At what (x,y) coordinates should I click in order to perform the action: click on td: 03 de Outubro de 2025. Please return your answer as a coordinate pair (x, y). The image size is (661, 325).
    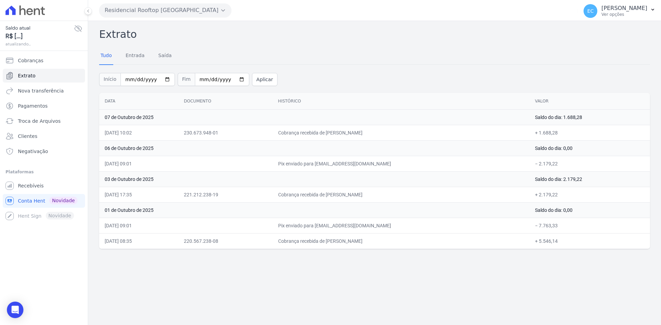
    Looking at the image, I should click on (314, 179).